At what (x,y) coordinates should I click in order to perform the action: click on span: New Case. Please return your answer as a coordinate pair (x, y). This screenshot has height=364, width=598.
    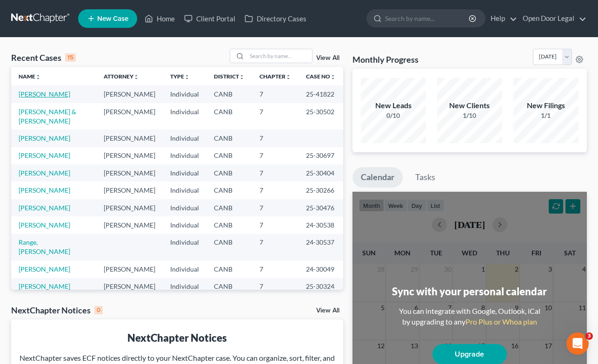
    Looking at the image, I should click on (113, 19).